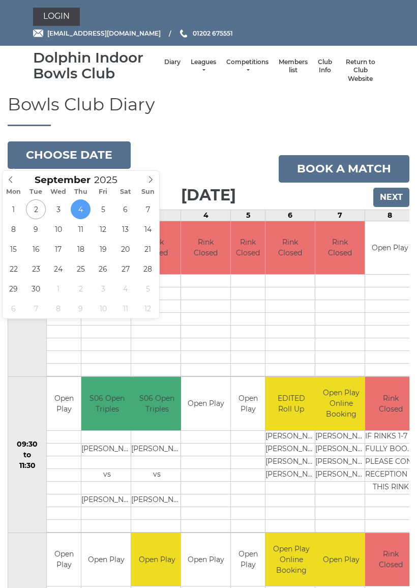 This screenshot has width=417, height=588. I want to click on span: September 13, 2025, so click(125, 229).